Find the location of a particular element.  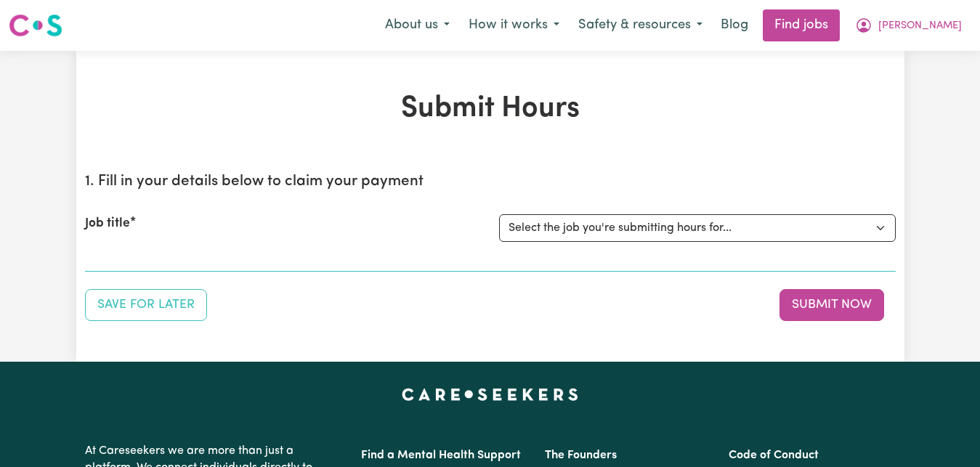

a: Code of Conduct is located at coordinates (774, 455).